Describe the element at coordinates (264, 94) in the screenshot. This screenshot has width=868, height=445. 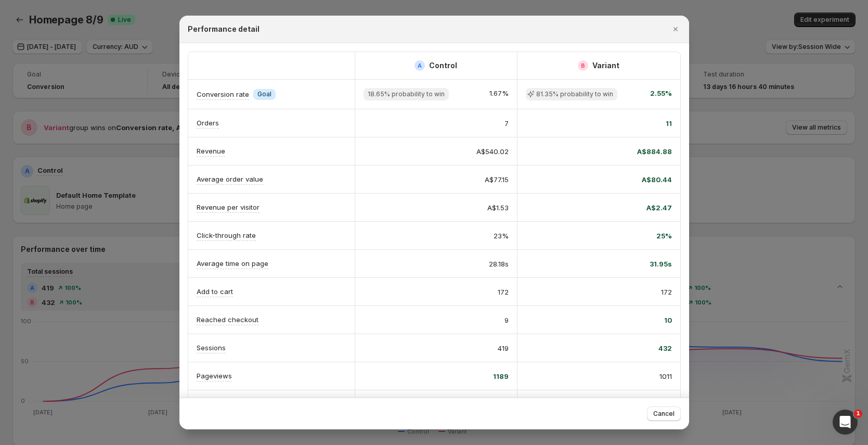
I see `span: Goal` at that location.